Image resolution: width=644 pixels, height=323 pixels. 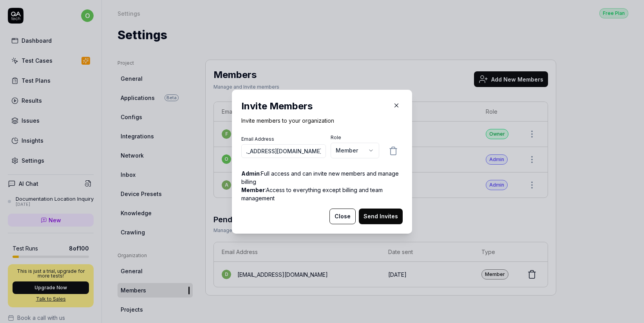 What do you see at coordinates (284, 139) in the screenshot?
I see `label: Email Address` at bounding box center [284, 139].